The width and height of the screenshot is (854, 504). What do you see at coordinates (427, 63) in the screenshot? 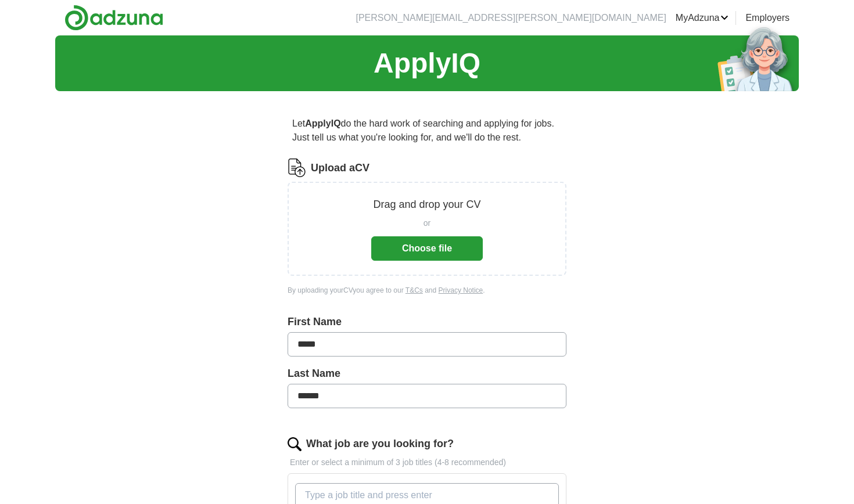
I see `h1: ApplyIQ` at bounding box center [427, 63].